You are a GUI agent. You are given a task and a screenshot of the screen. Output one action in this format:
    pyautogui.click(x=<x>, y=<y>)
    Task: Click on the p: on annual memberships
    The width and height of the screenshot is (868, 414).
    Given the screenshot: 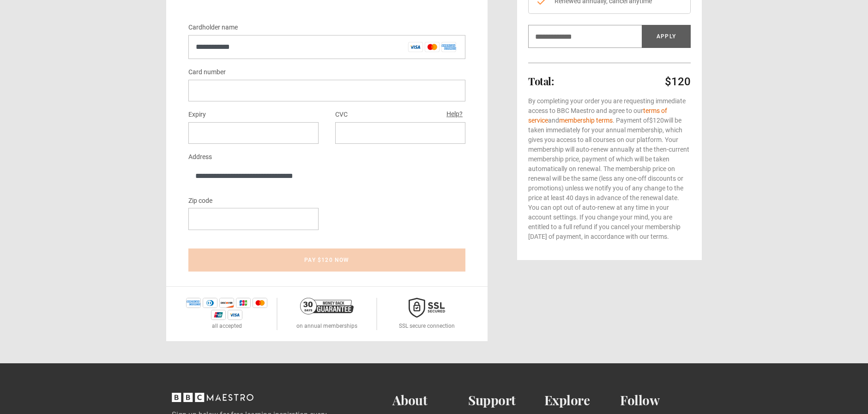 What is the action you would take?
    pyautogui.click(x=327, y=326)
    